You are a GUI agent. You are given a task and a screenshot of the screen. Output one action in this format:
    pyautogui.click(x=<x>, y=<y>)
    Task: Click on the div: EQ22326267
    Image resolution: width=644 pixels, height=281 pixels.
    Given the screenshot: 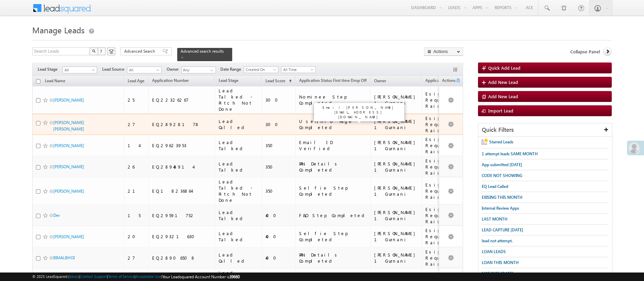 What is the action you would take?
    pyautogui.click(x=182, y=100)
    